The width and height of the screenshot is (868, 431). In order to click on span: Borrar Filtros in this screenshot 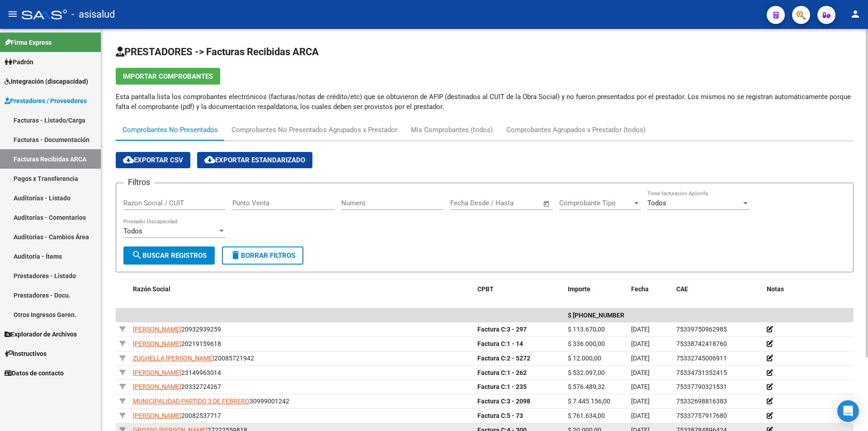, I will do `click(263, 255)`.